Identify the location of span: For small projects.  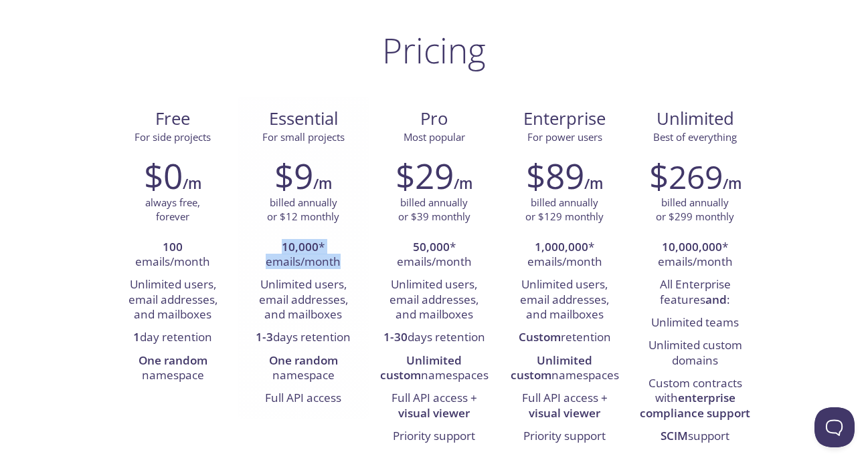
(303, 137).